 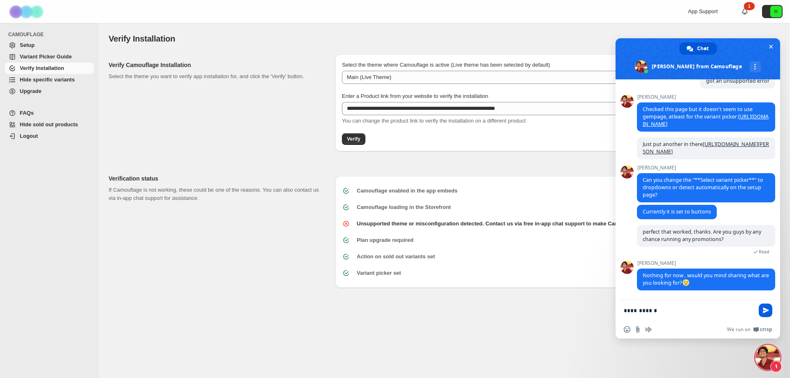 I want to click on a: We run onCrisp, so click(x=749, y=329).